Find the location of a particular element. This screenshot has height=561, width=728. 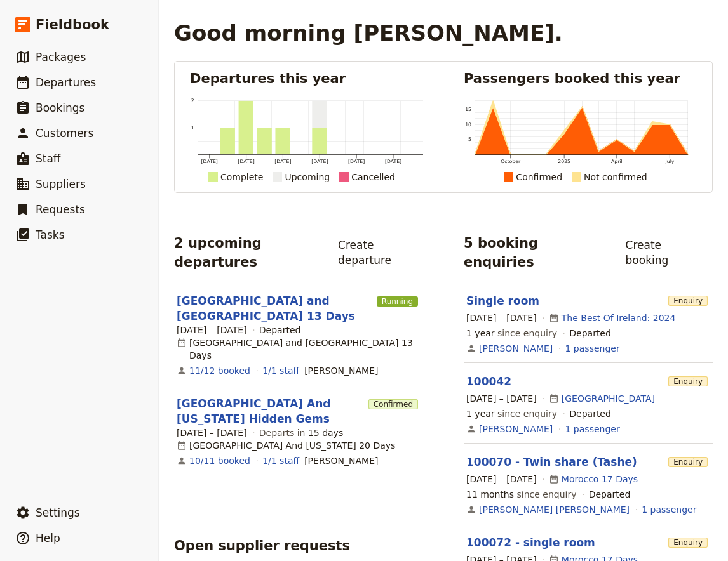

span: Settings is located at coordinates (58, 513).